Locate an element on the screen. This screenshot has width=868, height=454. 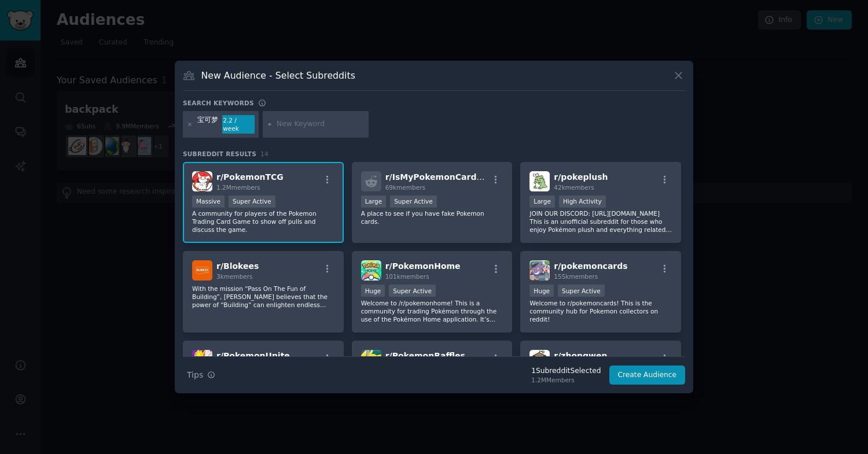
span: 14 is located at coordinates (264, 154).